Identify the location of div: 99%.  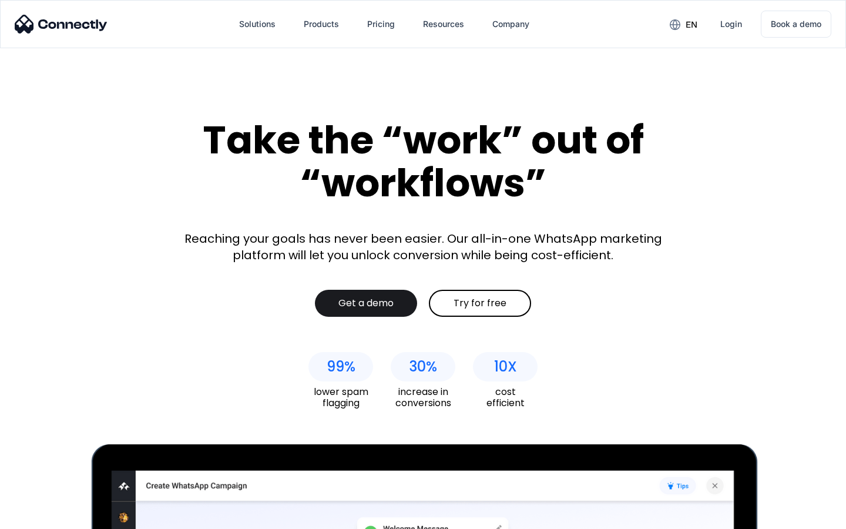
(341, 367).